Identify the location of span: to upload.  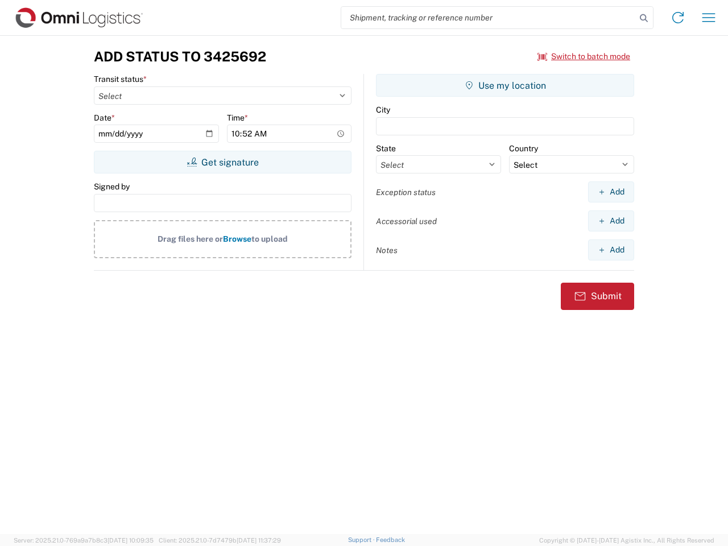
(270, 239).